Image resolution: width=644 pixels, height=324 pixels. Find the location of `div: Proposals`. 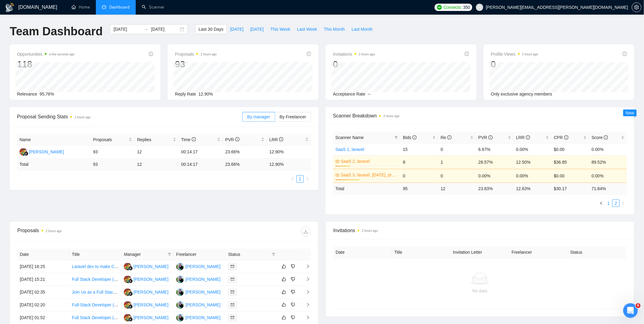

div: Proposals is located at coordinates (91, 232).